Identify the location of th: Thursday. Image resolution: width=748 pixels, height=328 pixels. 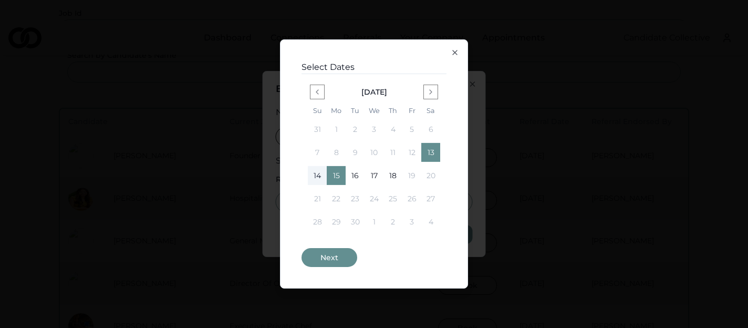
(393, 110).